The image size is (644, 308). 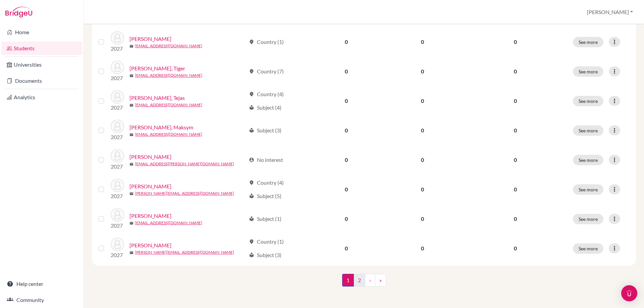 I want to click on span: account_circle, so click(x=251, y=160).